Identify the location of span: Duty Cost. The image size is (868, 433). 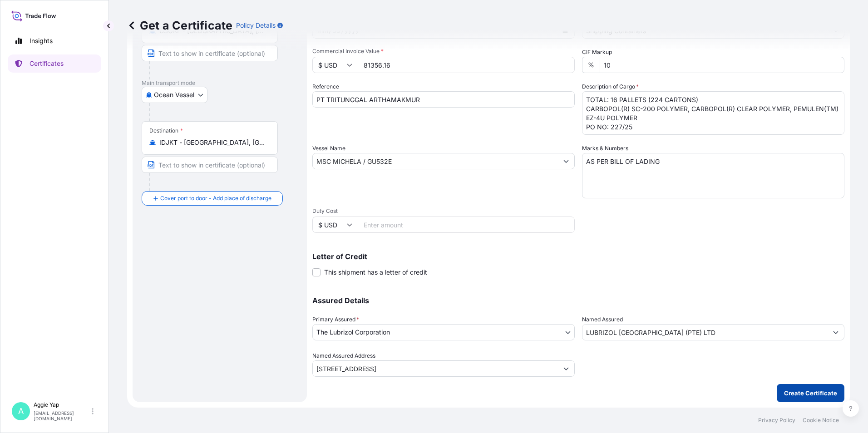
(443, 211).